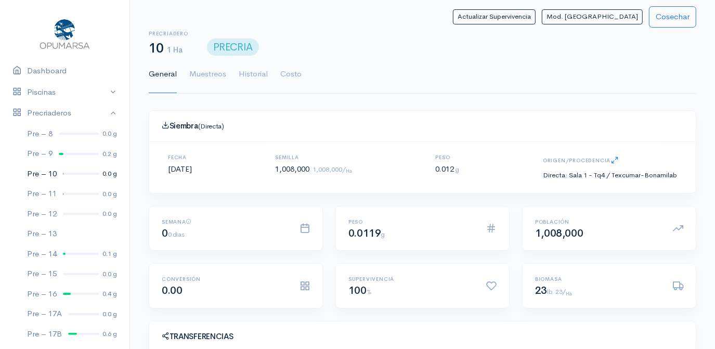 The width and height of the screenshot is (715, 349). What do you see at coordinates (543, 290) in the screenshot?
I see `span: 23` at bounding box center [543, 290].